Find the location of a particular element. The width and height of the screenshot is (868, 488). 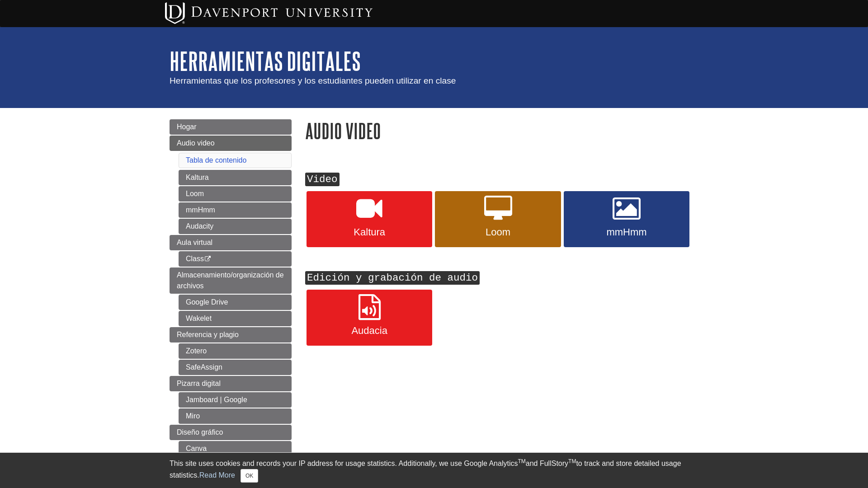

span: Loom is located at coordinates (497, 232).